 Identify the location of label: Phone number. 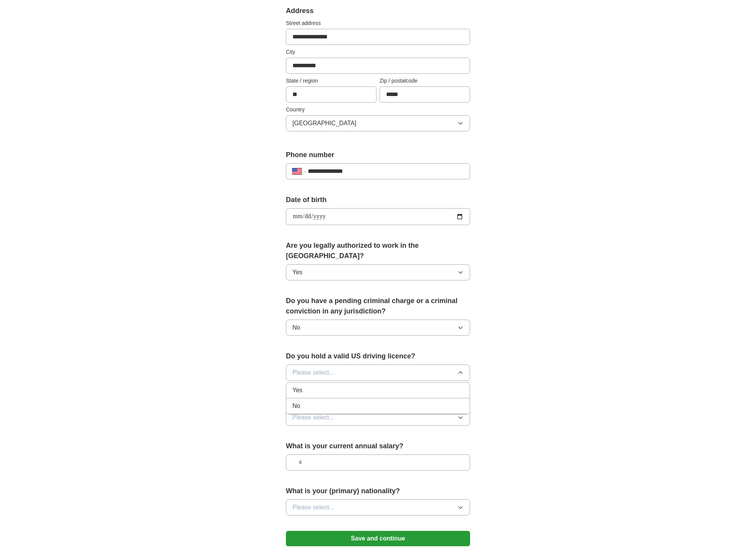
(378, 155).